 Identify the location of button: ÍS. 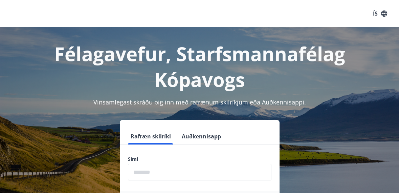
(380, 14).